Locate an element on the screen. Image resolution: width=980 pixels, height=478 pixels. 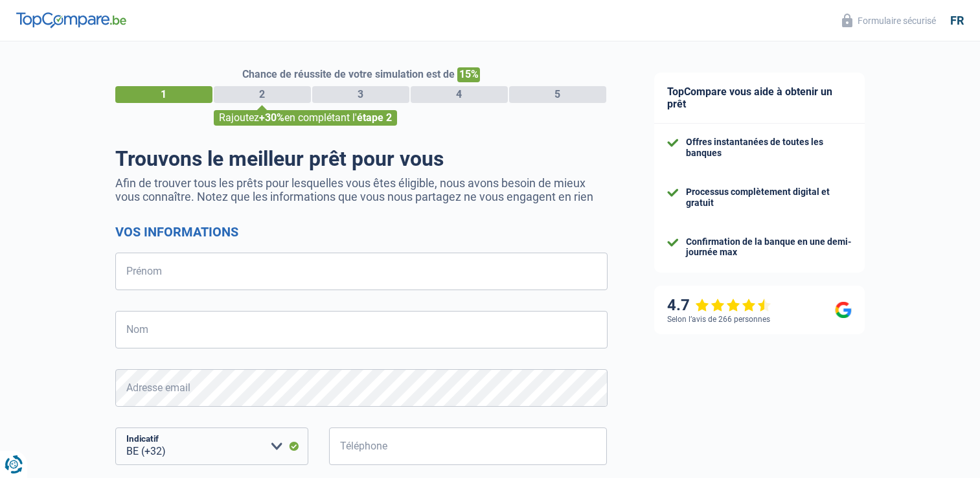
div: Rajoutez en complétant l' is located at coordinates (305, 118).